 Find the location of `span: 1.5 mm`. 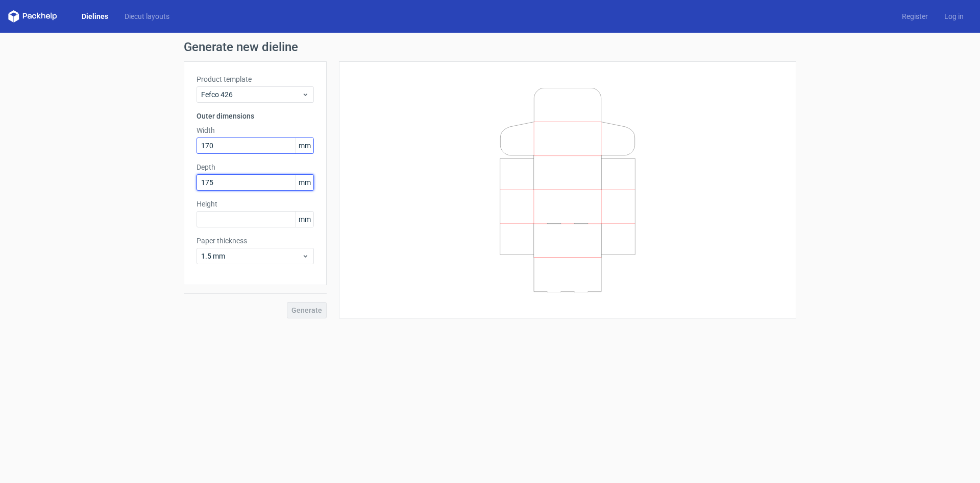

span: 1.5 mm is located at coordinates (251, 256).